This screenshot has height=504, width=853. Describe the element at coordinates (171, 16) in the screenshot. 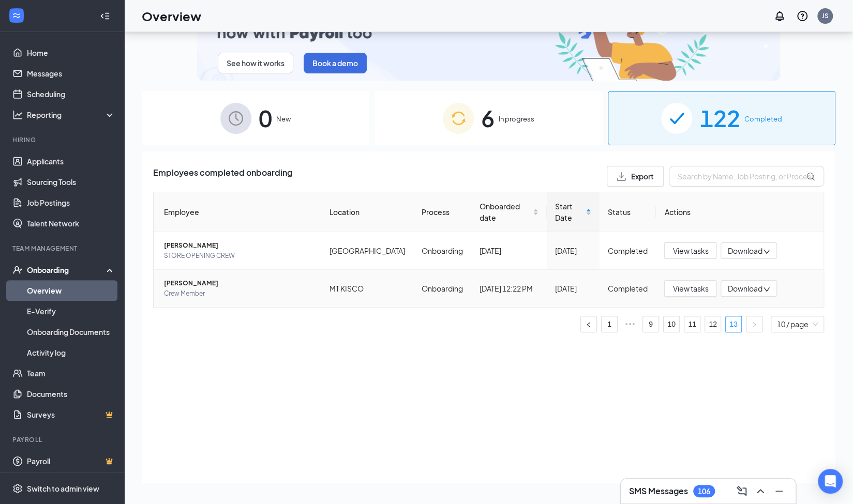

I see `h1: Overview` at that location.